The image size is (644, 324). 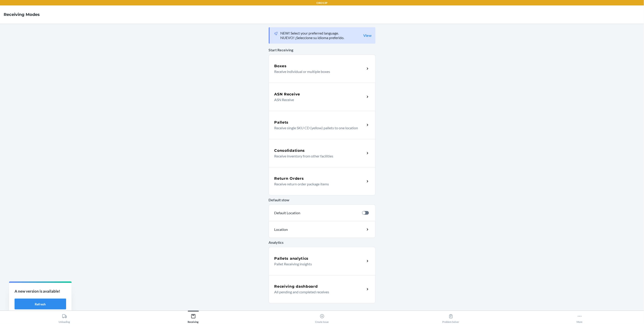 What do you see at coordinates (318, 156) in the screenshot?
I see `p: Receive inventory from other facilities` at bounding box center [318, 156].